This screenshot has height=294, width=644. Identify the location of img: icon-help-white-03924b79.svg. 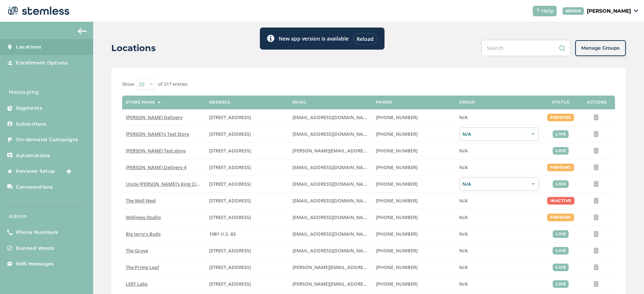
(538, 10).